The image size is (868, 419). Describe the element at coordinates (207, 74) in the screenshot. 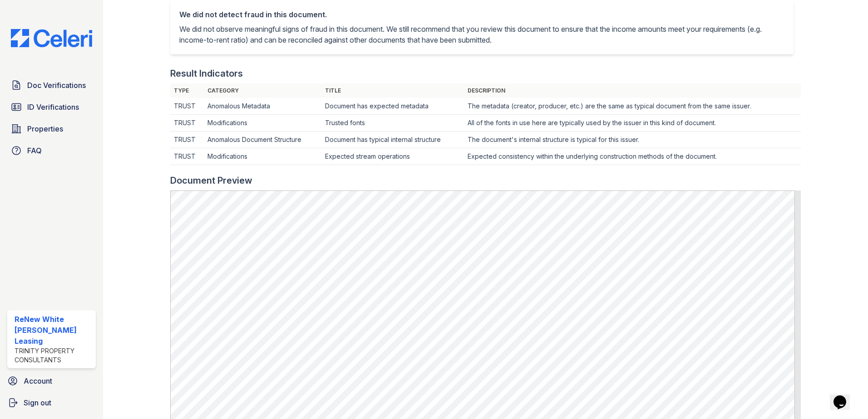

I see `div: Result Indicators` at that location.